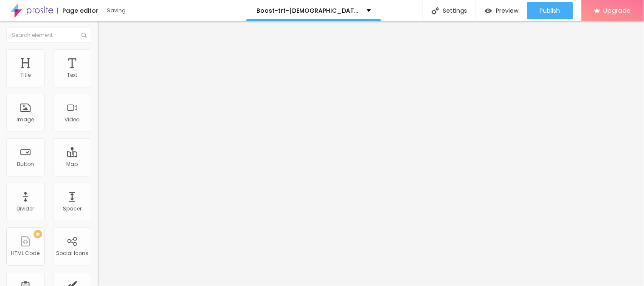 The width and height of the screenshot is (644, 286). What do you see at coordinates (25, 75) in the screenshot?
I see `div: Title` at bounding box center [25, 75].